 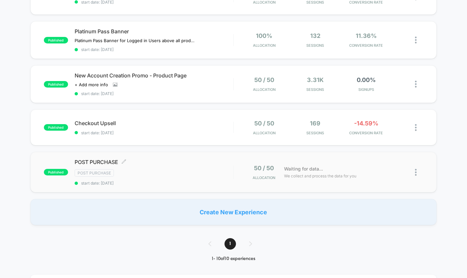 I want to click on span: -14.59%, so click(x=366, y=123).